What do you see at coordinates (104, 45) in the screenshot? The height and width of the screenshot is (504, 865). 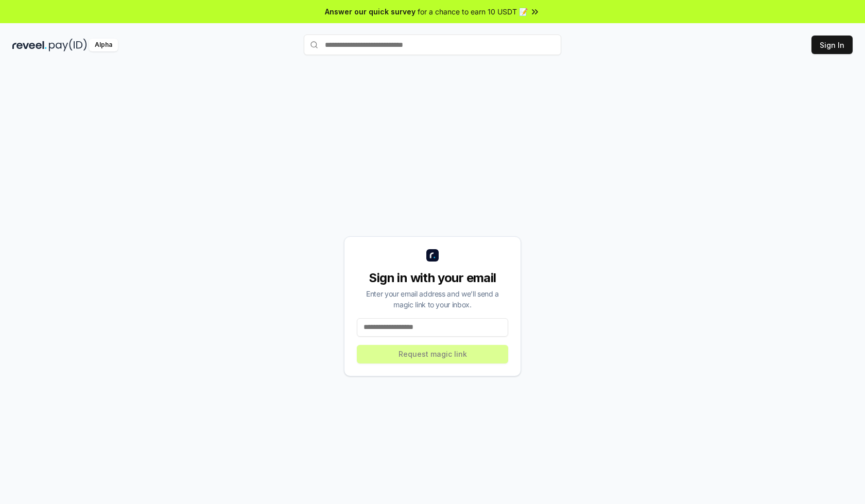 I see `div: Alpha` at bounding box center [104, 45].